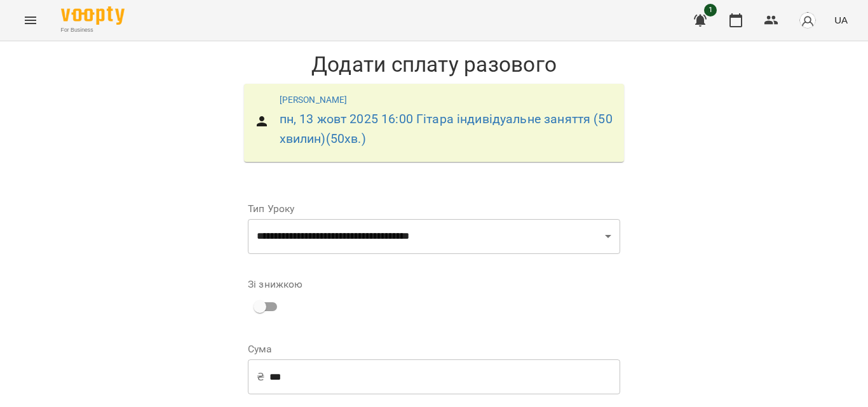 This screenshot has height=407, width=868. Describe the element at coordinates (841, 20) in the screenshot. I see `button: UA` at that location.